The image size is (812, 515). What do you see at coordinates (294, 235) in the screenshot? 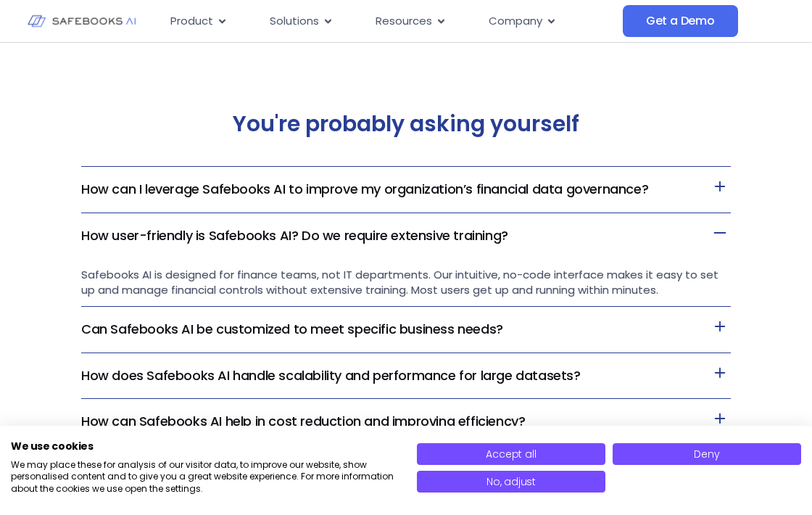
I see `a: How user-friendly is Safebooks AI? Do we require extensive training?` at bounding box center [294, 235].